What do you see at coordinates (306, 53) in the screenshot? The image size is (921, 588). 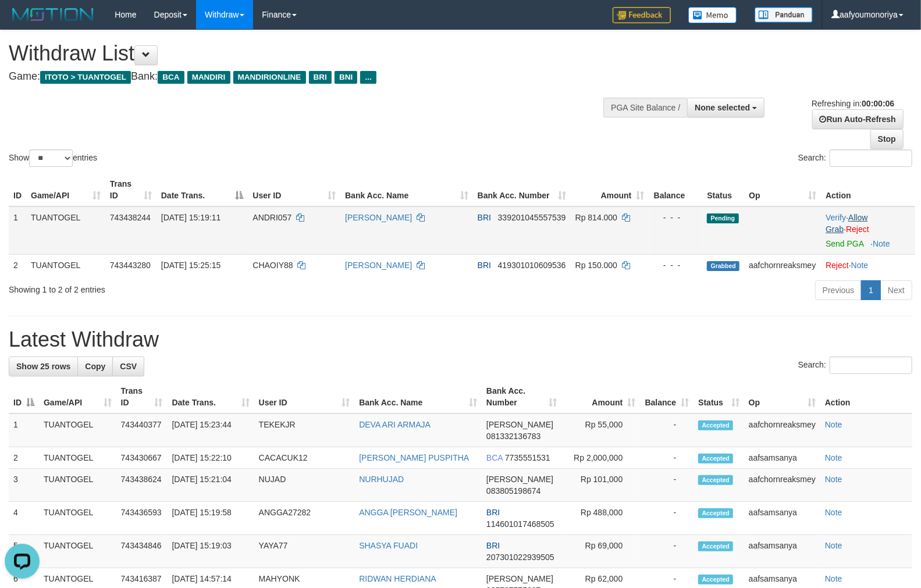 I see `h1: Withdraw List` at bounding box center [306, 53].